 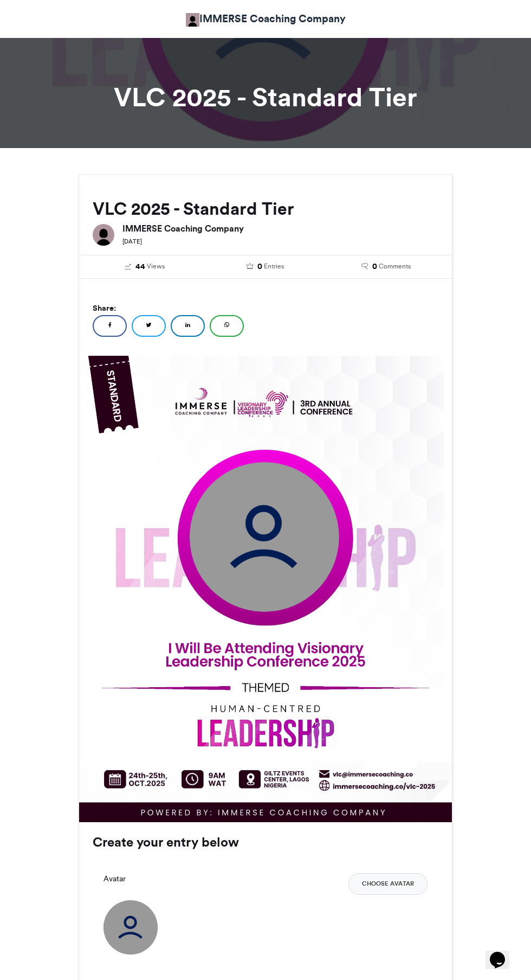 What do you see at coordinates (114, 878) in the screenshot?
I see `label: Avatar` at bounding box center [114, 878].